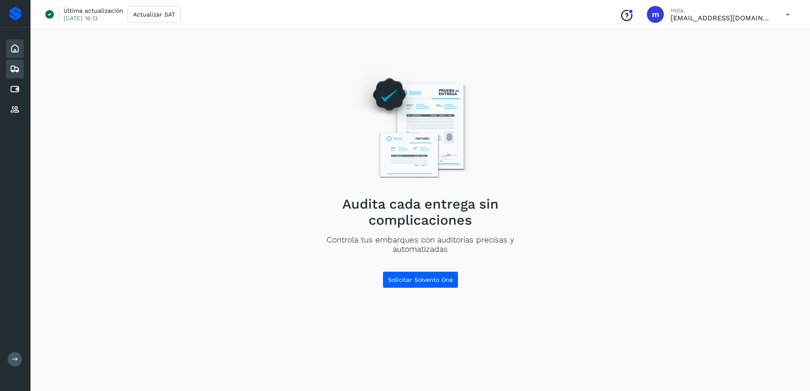 Image resolution: width=810 pixels, height=391 pixels. I want to click on button: Solicitar Solvento One, so click(420, 280).